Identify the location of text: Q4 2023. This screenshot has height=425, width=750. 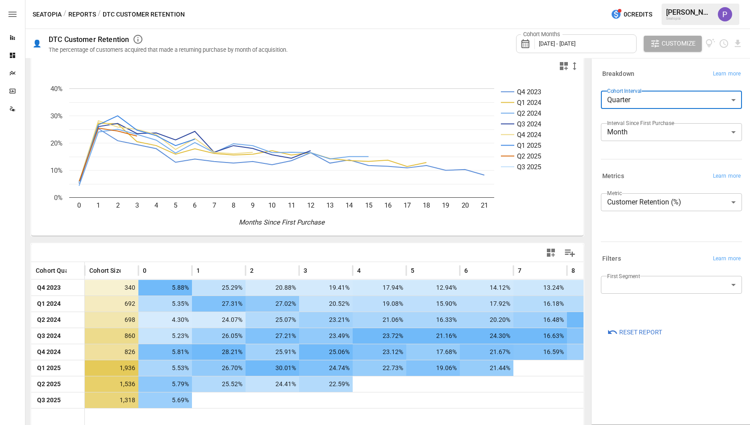
(529, 92).